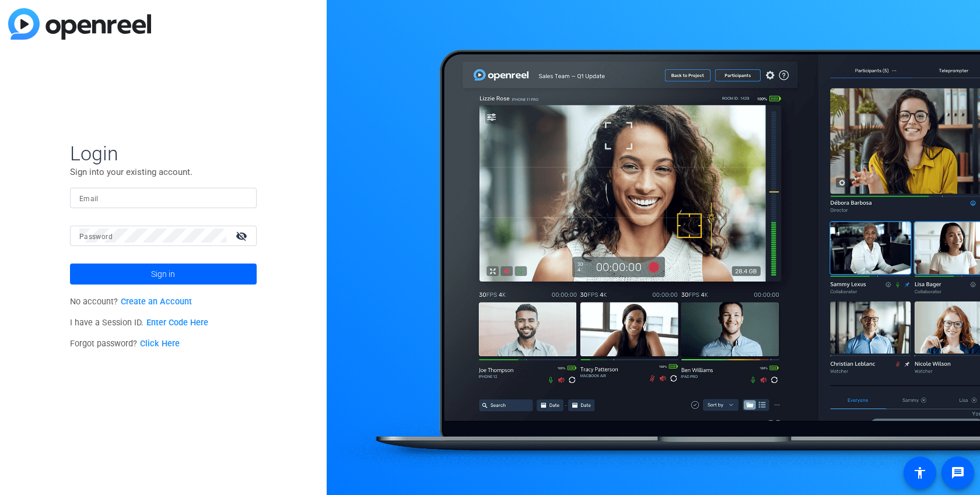  What do you see at coordinates (163, 172) in the screenshot?
I see `p: Sign into your existing account.` at bounding box center [163, 172].